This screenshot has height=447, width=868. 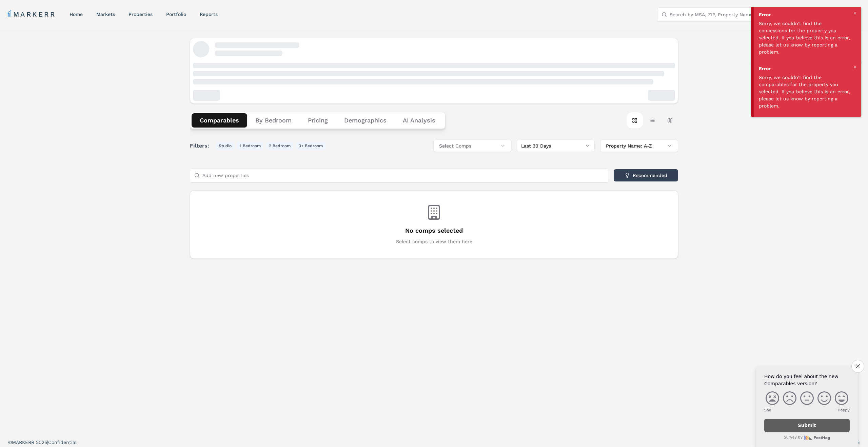 What do you see at coordinates (176, 14) in the screenshot?
I see `a: Portfolio` at bounding box center [176, 14].